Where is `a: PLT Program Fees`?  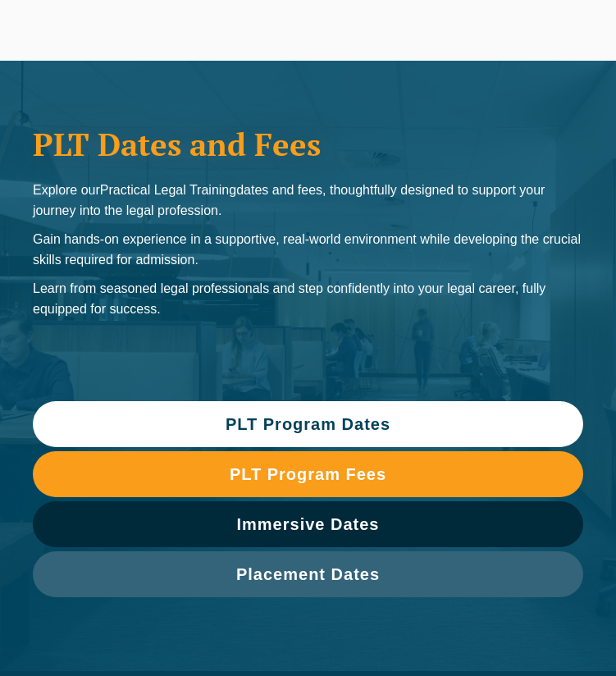
a: PLT Program Fees is located at coordinates (308, 474).